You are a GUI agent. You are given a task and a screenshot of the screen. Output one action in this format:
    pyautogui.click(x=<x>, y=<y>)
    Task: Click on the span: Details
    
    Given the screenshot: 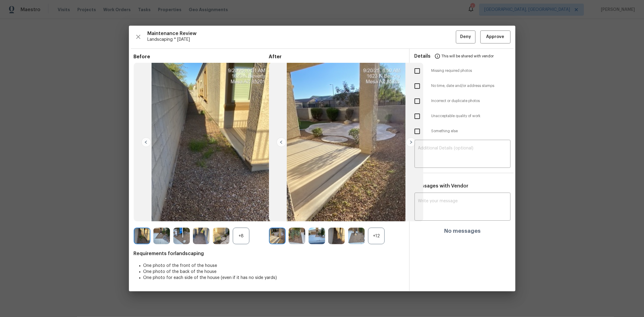 What is the action you would take?
    pyautogui.click(x=422, y=56)
    